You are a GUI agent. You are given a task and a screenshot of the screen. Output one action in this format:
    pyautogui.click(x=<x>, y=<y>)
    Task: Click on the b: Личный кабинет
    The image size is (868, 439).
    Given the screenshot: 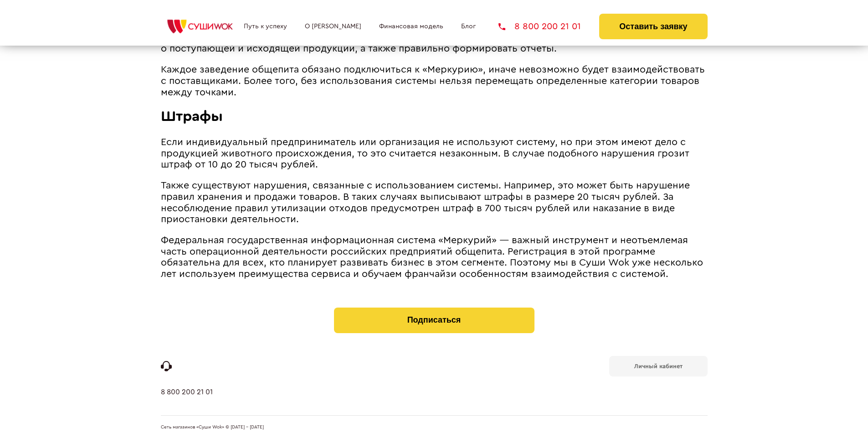 What is the action you would take?
    pyautogui.click(x=658, y=366)
    